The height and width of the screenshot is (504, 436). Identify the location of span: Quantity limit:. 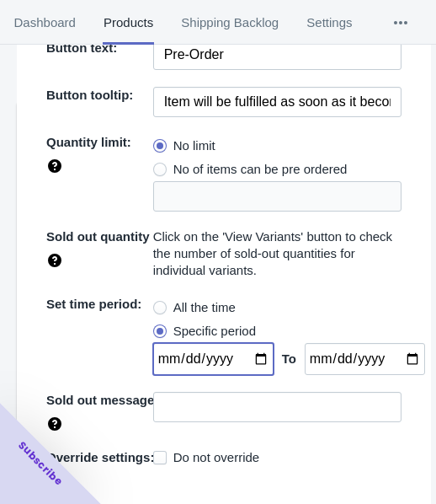
(88, 142).